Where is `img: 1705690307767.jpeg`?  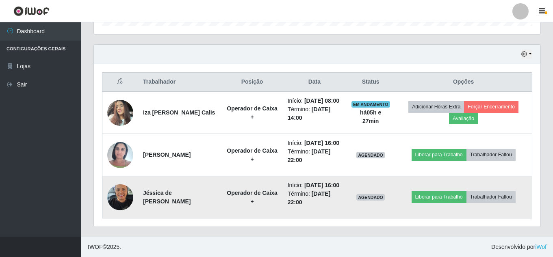
img: 1705690307767.jpeg is located at coordinates (120, 155).